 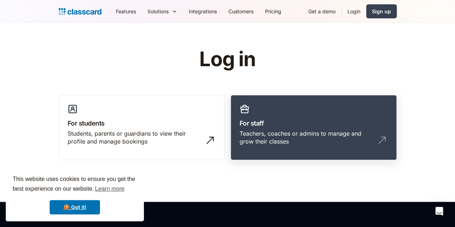 What do you see at coordinates (110, 189) in the screenshot?
I see `a: learn more about cookies` at bounding box center [110, 189].